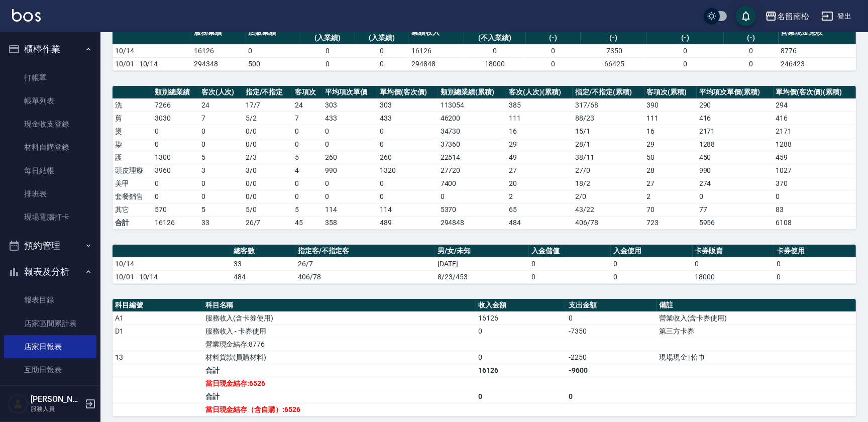  What do you see at coordinates (671, 157) in the screenshot?
I see `td: 50` at bounding box center [671, 157].